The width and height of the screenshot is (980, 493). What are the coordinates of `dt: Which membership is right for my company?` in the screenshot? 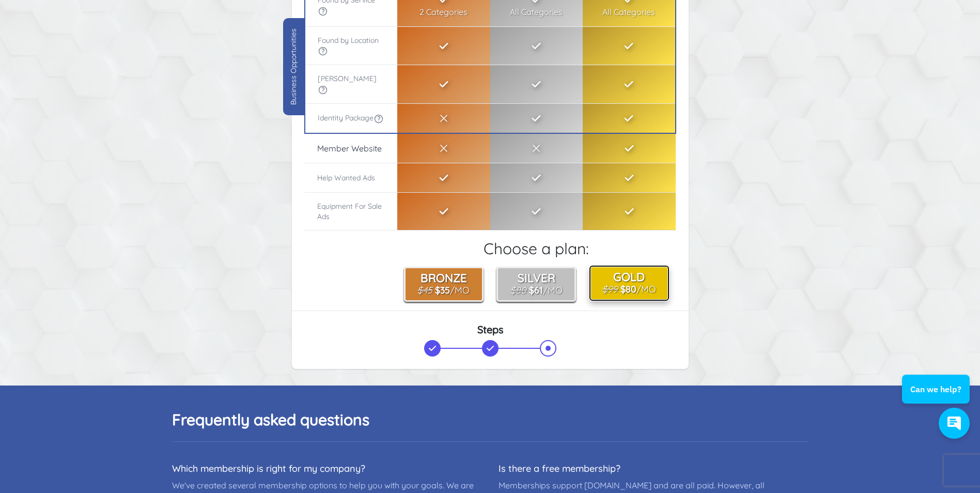 It's located at (327, 468).